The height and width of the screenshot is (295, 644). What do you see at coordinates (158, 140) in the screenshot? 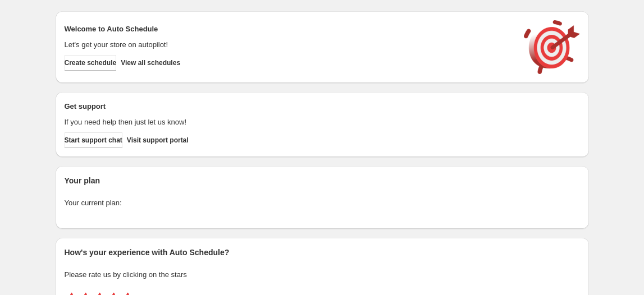
I see `span: Visit support portal` at bounding box center [158, 140].